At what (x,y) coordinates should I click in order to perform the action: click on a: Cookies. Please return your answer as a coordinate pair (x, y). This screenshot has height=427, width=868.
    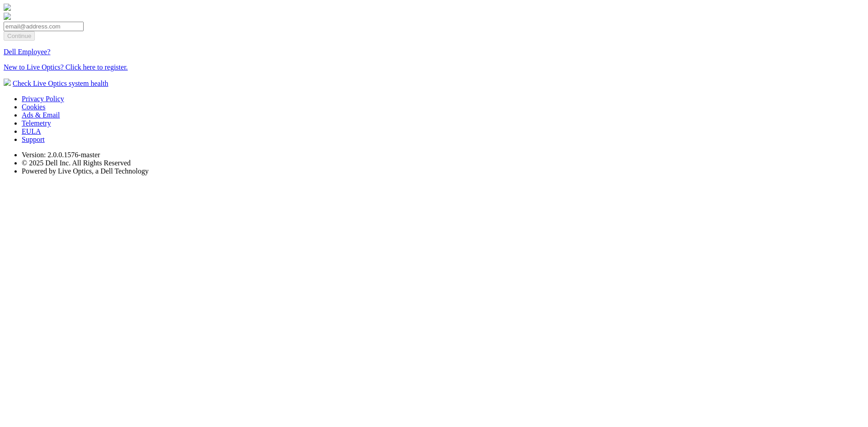
    Looking at the image, I should click on (33, 106).